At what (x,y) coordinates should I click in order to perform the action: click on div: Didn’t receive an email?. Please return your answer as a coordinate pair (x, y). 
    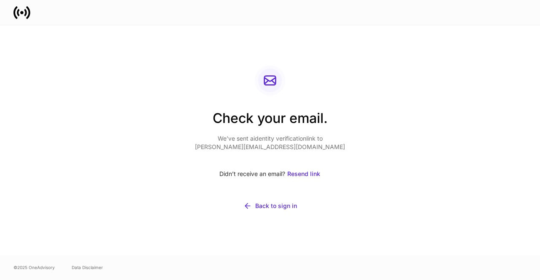
    Looking at the image, I should click on (270, 174).